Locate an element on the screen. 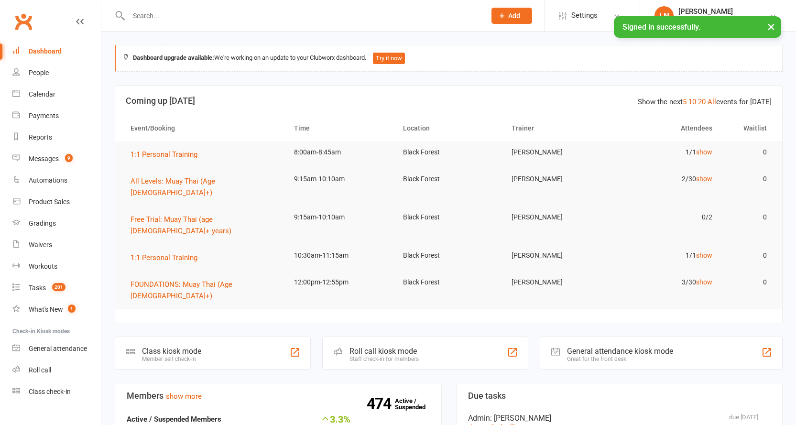  strong: Active / Suspended Members is located at coordinates (174, 419).